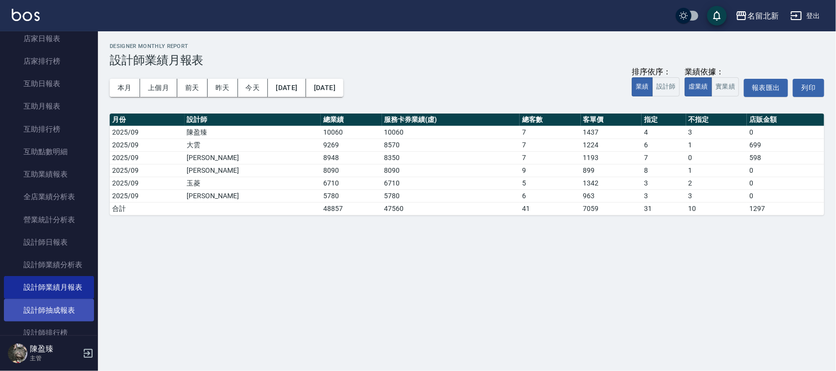  Describe the element at coordinates (766, 88) in the screenshot. I see `a: 報表匯出` at that location.